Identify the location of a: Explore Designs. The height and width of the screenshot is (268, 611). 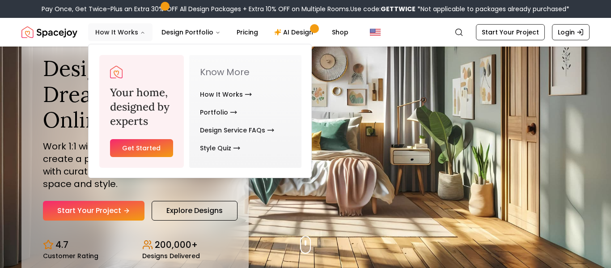
(194, 211).